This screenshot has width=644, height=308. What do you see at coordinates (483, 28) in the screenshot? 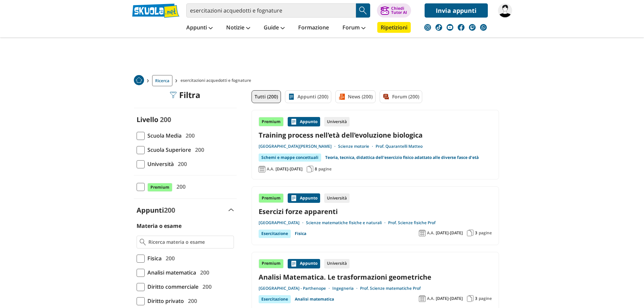
I see `img: WhatsApp` at bounding box center [483, 28].